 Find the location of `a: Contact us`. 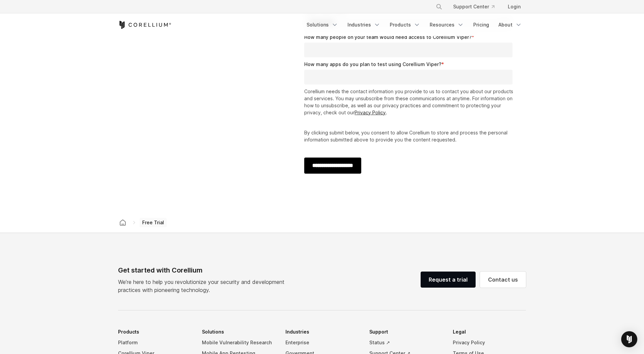

a: Contact us is located at coordinates (503, 279).